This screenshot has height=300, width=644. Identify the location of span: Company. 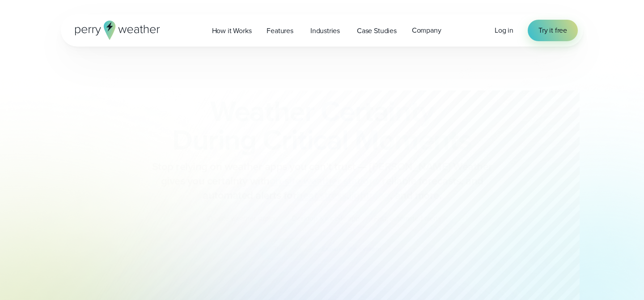
(427, 30).